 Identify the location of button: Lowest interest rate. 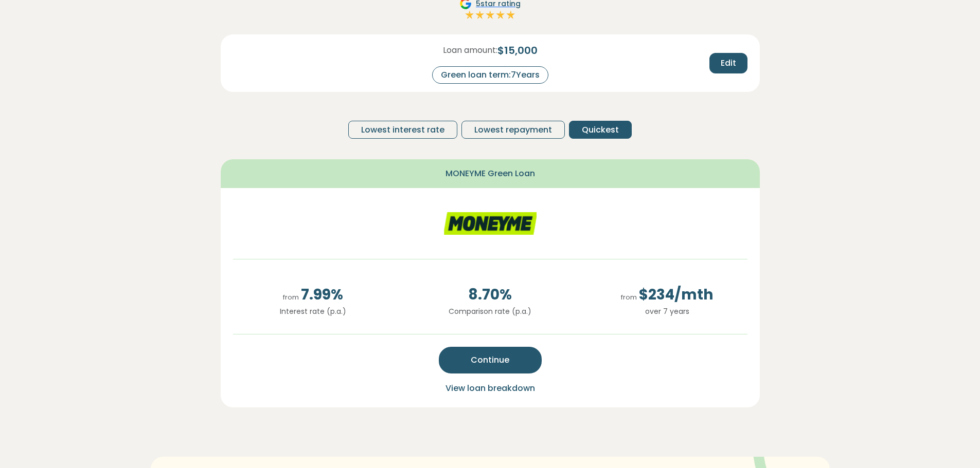
(402, 129).